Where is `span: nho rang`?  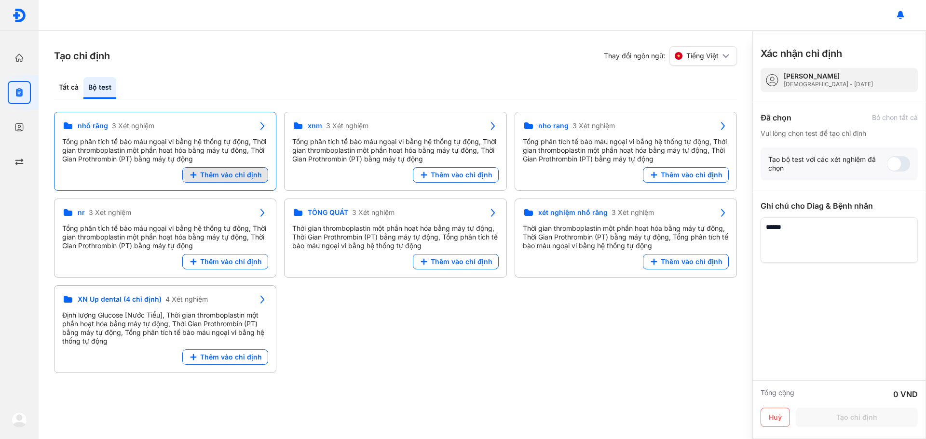 span: nho rang is located at coordinates (553, 126).